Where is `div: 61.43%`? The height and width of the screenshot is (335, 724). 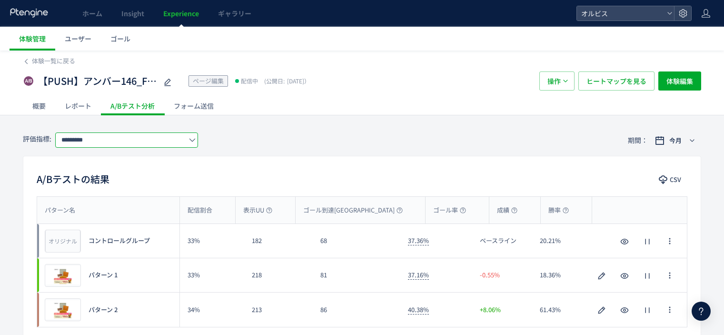 div: 61.43% is located at coordinates (563, 310).